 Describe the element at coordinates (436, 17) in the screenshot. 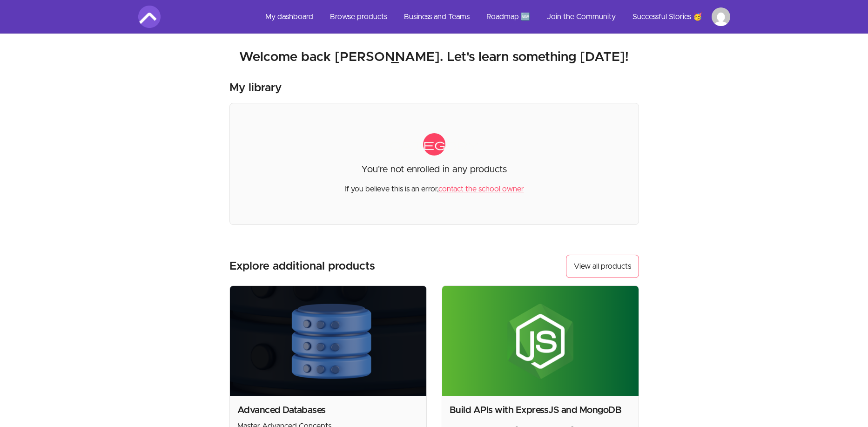

I see `a: Business and Teams` at that location.